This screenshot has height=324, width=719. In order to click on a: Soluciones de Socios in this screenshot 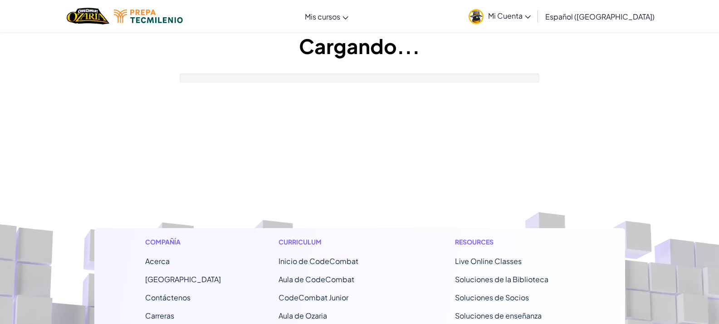, I will do `click(492, 297)`.